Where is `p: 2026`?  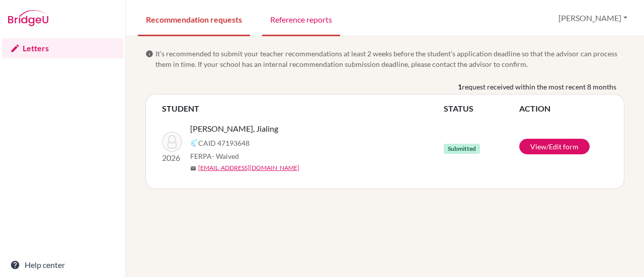
p: 2026 is located at coordinates (172, 158).